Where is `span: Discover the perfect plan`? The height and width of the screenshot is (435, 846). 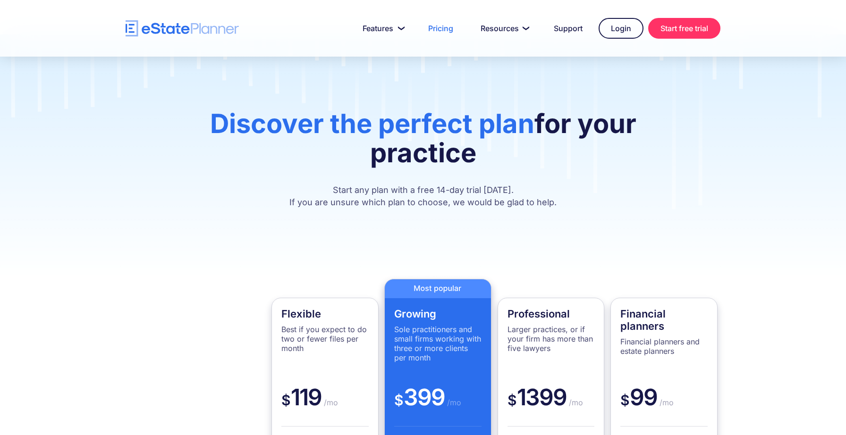
span: Discover the perfect plan is located at coordinates (372, 124).